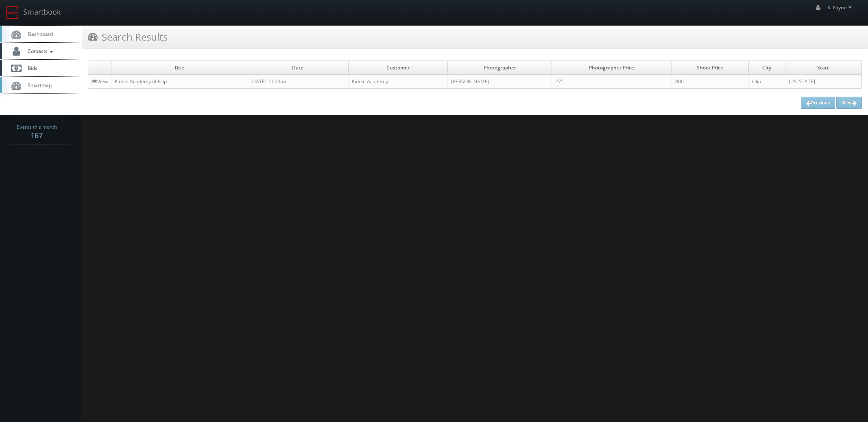 This screenshot has width=868, height=422. I want to click on td: Photographer, so click(500, 68).